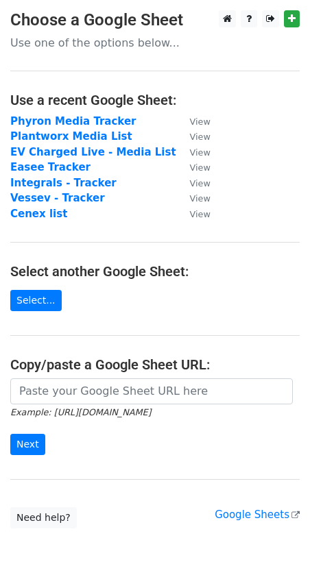 The height and width of the screenshot is (575, 310). I want to click on strong: EV Charged Live - Media List, so click(93, 152).